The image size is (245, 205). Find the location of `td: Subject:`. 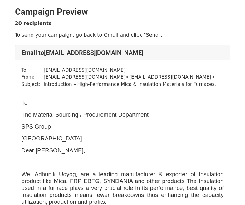

td: Subject: is located at coordinates (33, 84).